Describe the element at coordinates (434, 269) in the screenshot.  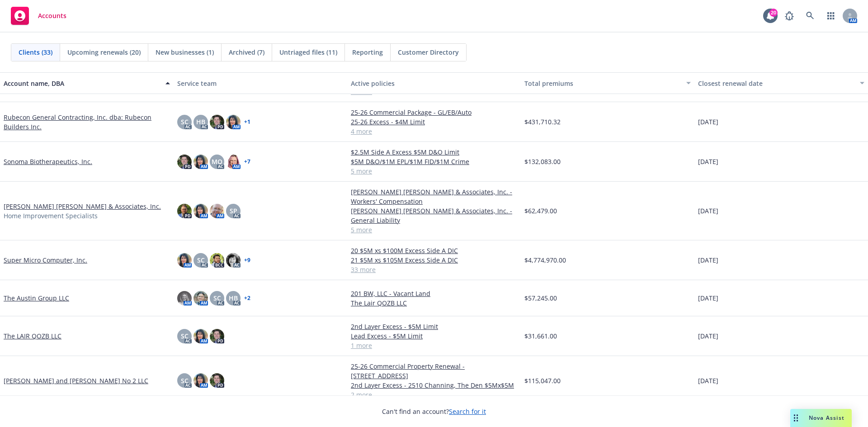
I see `a: 33 more` at that location.